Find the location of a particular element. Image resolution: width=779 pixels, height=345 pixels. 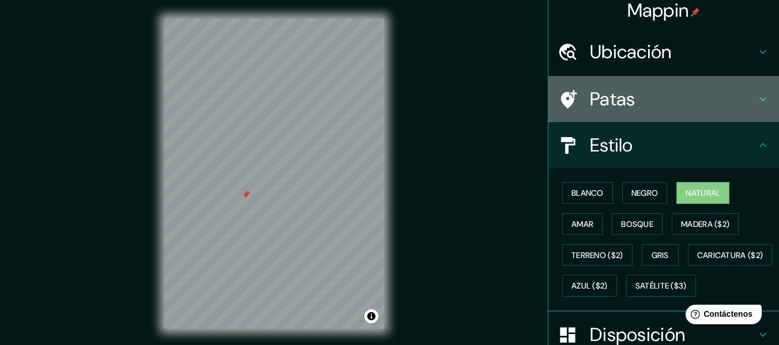

font: Estilo is located at coordinates (611, 145).